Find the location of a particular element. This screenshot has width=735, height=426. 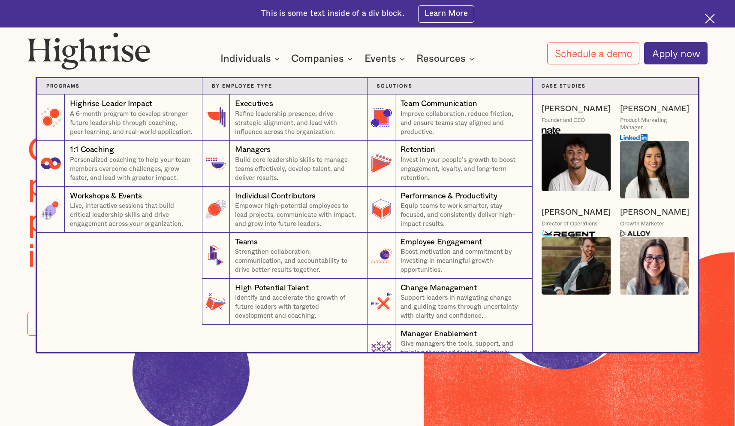

p: Empower high-potential employees to lead projects, communicate with impact, and grow into future ... is located at coordinates (296, 215).